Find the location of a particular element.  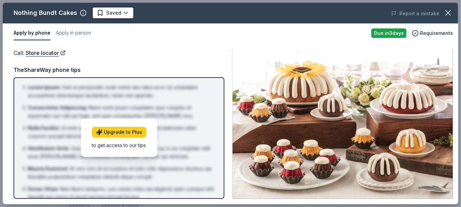

div: Call : is located at coordinates (119, 53).